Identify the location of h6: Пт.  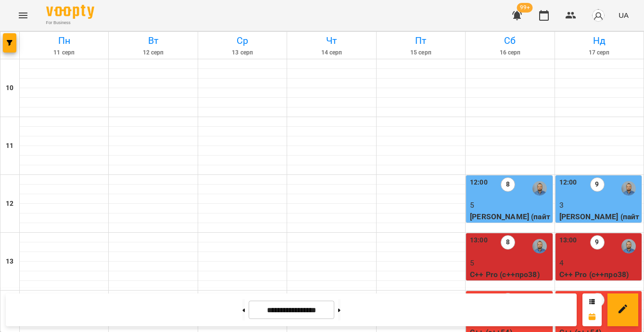
(421, 40).